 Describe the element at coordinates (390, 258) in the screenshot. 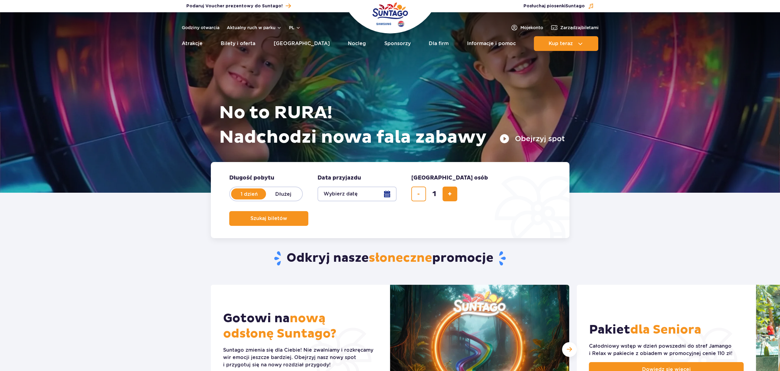

I see `h2: Odkryj nasze promocje` at that location.